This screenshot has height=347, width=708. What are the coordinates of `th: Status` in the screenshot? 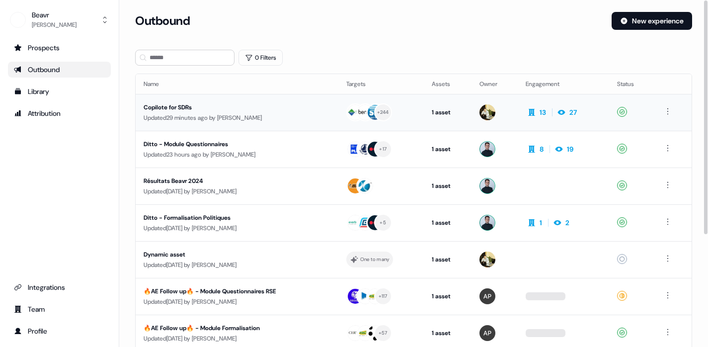 It's located at (632, 84).